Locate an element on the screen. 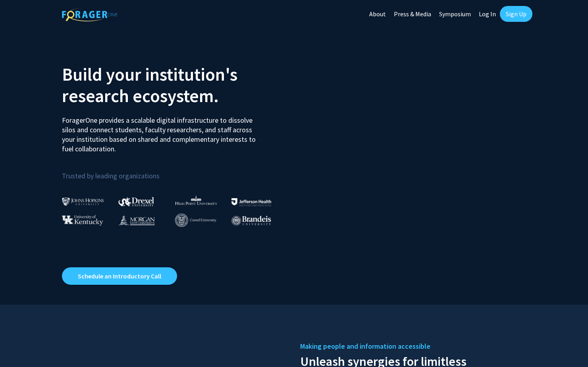 Image resolution: width=588 pixels, height=367 pixels. img: Thomas Jefferson University is located at coordinates (251, 202).